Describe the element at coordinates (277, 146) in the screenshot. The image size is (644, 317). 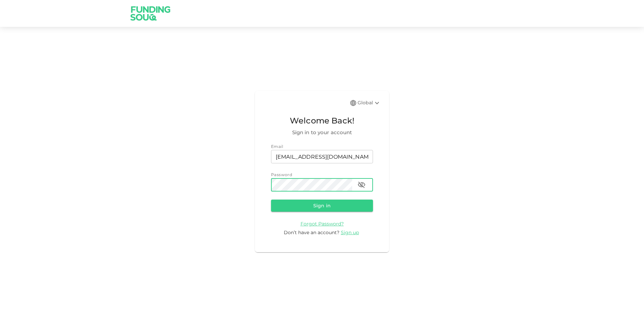
I see `span: Email` at that location.